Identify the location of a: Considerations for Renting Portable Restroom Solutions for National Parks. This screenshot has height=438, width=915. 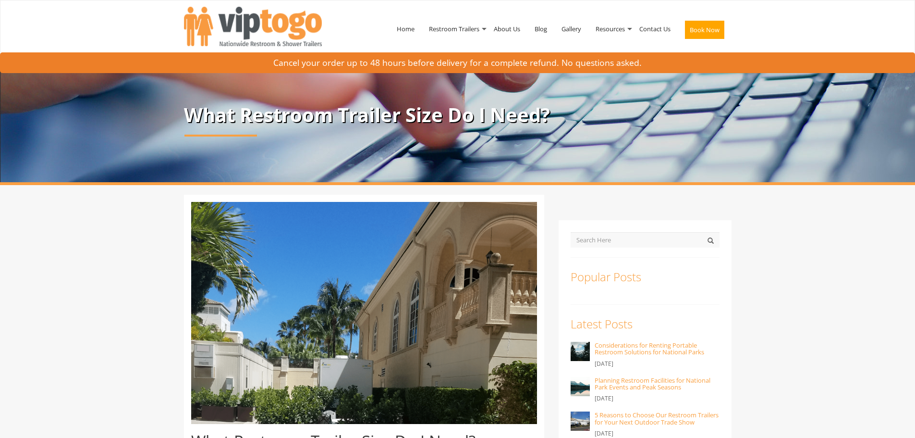
(649, 348).